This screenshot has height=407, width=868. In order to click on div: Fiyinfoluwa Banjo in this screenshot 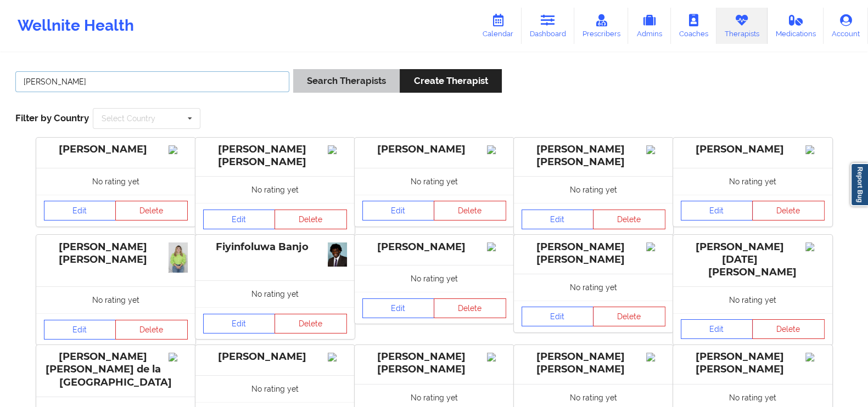, I will do `click(275, 247)`.